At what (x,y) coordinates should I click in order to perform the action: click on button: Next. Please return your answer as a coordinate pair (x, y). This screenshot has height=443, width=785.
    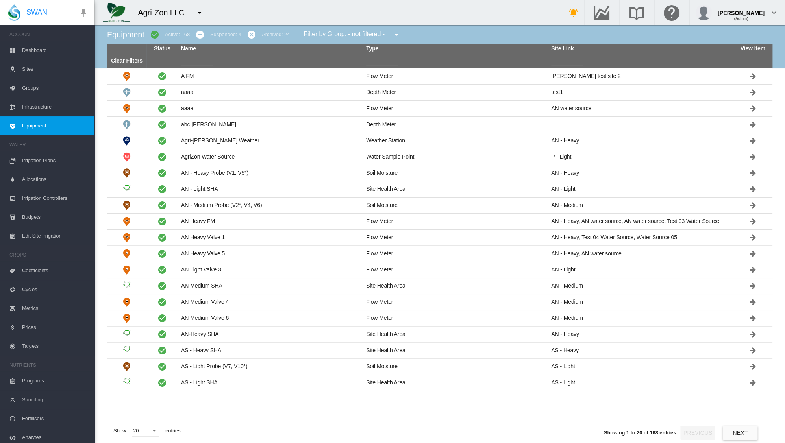
    Looking at the image, I should click on (740, 433).